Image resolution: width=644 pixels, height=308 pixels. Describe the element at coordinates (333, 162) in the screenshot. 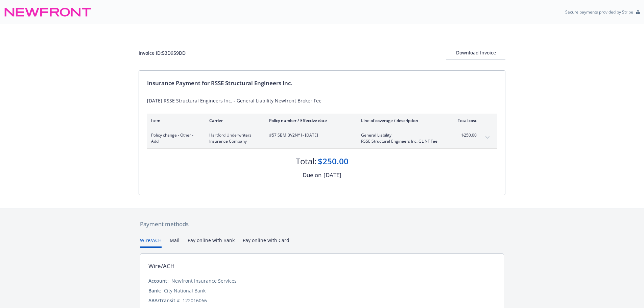

I see `div: $250.00` at that location.